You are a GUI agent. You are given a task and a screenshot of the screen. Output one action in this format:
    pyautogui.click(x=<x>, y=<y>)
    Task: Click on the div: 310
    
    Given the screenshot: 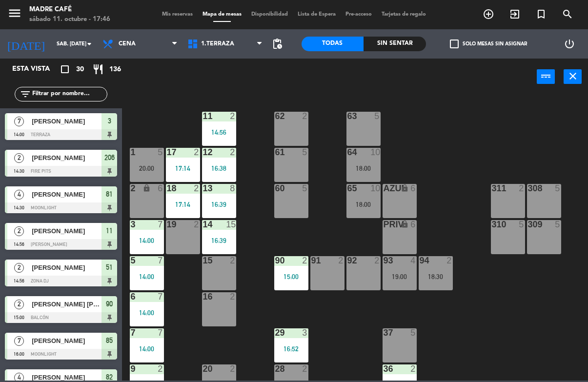 What is the action you would take?
    pyautogui.click(x=492, y=225)
    